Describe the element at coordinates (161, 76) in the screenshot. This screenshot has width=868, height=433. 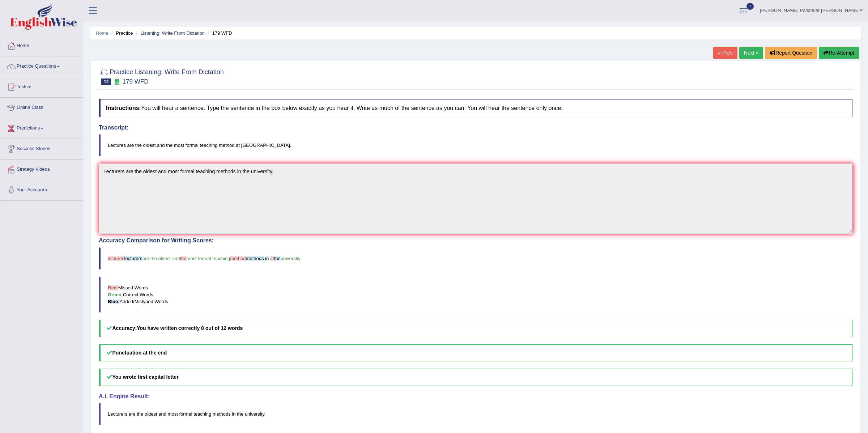
I see `h2: Practice Listening: Write From Dictation` at that location.